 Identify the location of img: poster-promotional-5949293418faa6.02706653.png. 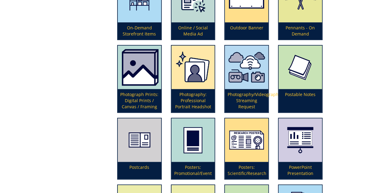
(193, 140).